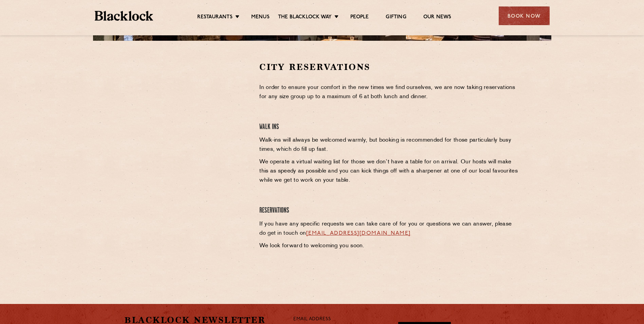 The image size is (644, 324). I want to click on p: We operate a virtual waiting list for those we don’t have a table for on arrival. Our hosts will ..., so click(389, 171).